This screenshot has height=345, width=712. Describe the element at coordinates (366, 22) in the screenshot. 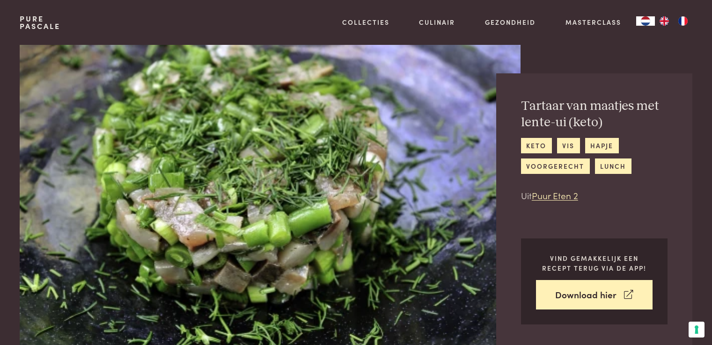

I see `a: Collecties` at that location.